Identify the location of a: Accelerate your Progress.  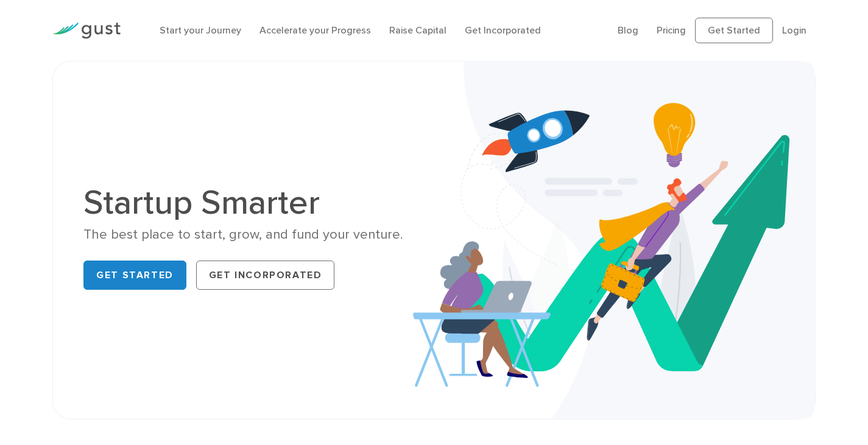
(315, 30).